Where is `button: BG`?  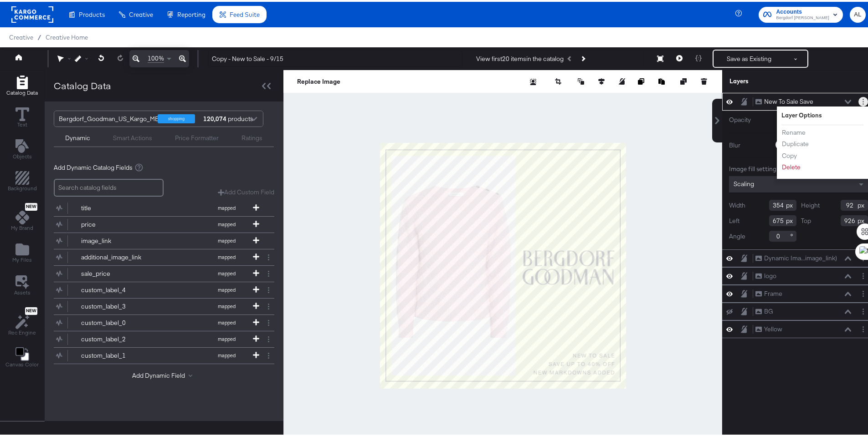
button: BG is located at coordinates (764, 310).